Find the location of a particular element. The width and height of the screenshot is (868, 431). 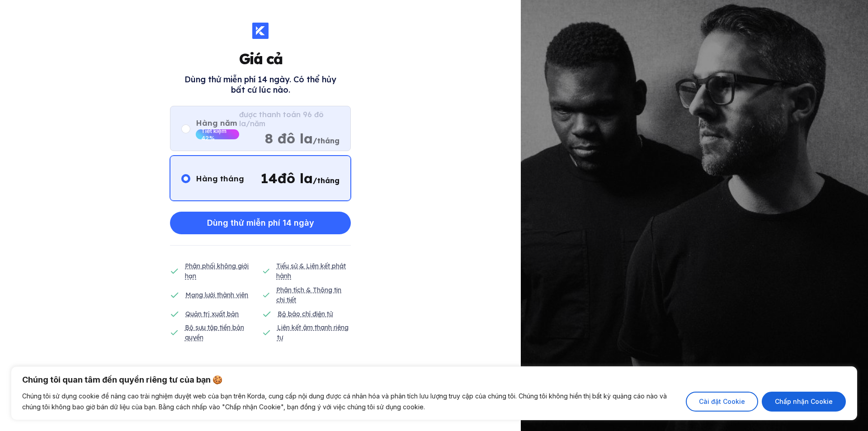

font: Mạng lưới thành viên is located at coordinates (217, 295).